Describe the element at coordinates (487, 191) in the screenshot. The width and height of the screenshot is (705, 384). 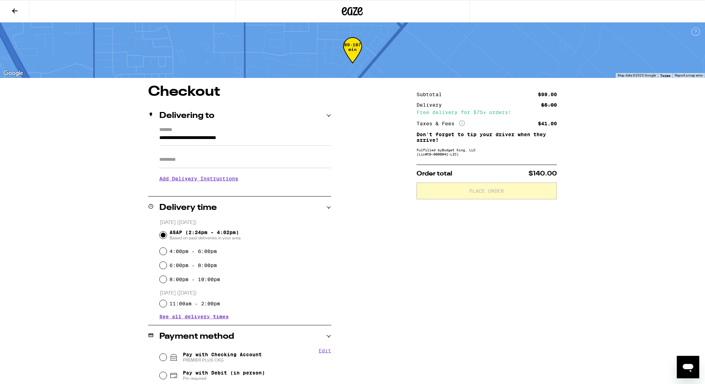
I see `span: Place Order` at that location.